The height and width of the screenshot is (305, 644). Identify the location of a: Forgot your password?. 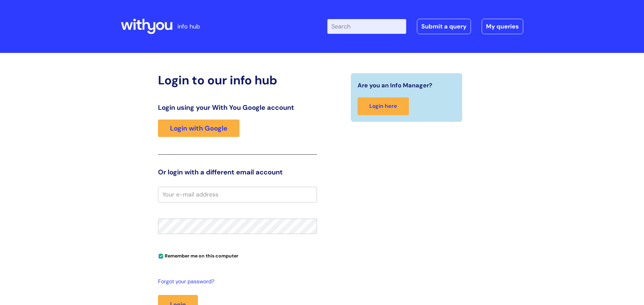
(236, 282).